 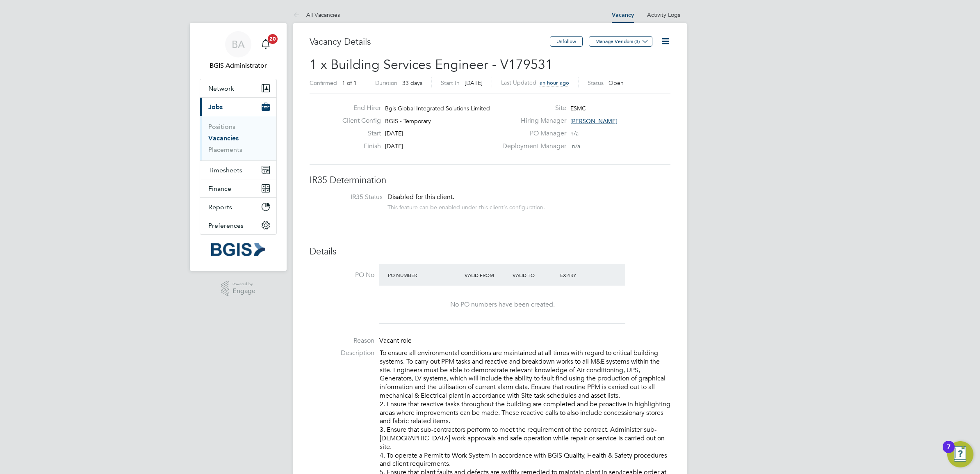 I want to click on button: Network, so click(x=238, y=88).